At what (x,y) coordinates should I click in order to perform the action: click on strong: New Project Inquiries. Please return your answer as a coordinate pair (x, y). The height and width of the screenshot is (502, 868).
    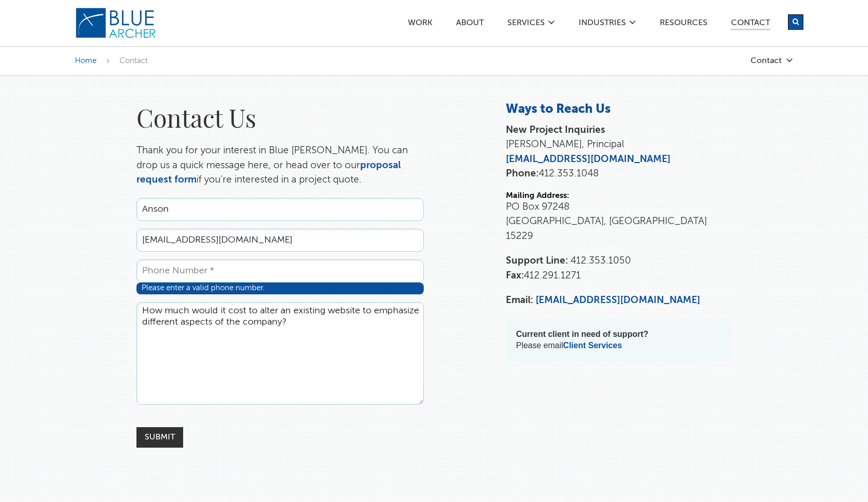
    Looking at the image, I should click on (556, 129).